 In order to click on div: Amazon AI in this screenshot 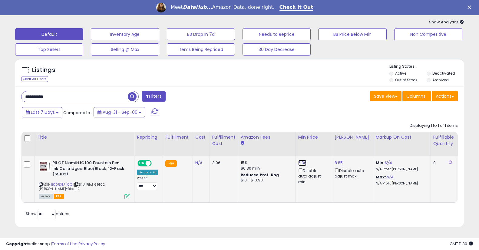, I will do `click(148, 172)`.